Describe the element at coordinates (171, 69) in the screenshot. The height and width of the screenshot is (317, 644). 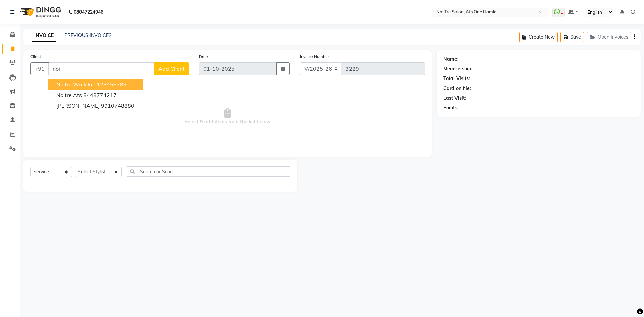
I see `button: Add Client` at that location.